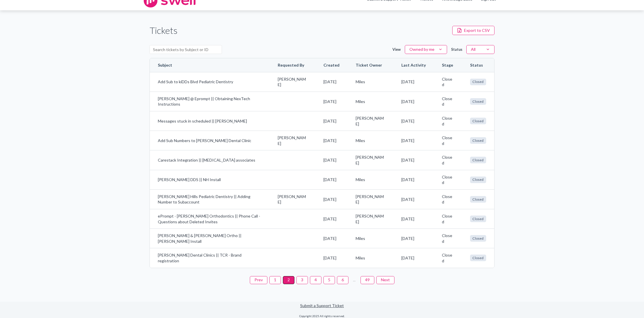 This screenshot has width=644, height=318. Describe the element at coordinates (456, 49) in the screenshot. I see `label: Status` at that location.